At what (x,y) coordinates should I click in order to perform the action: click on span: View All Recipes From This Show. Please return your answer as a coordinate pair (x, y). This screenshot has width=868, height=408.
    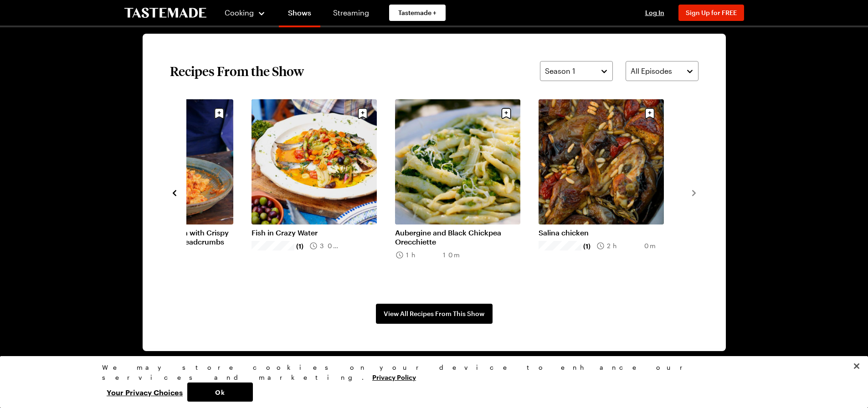
    Looking at the image, I should click on (434, 314).